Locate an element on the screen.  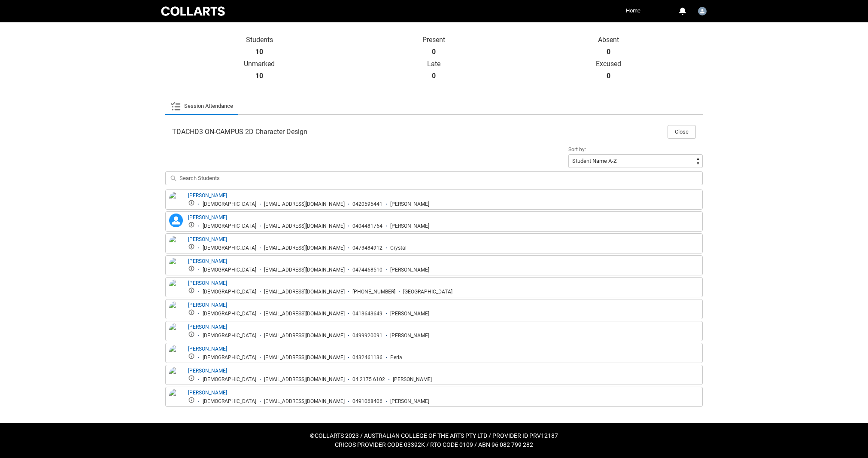
div: 0473484912 is located at coordinates (367, 248).